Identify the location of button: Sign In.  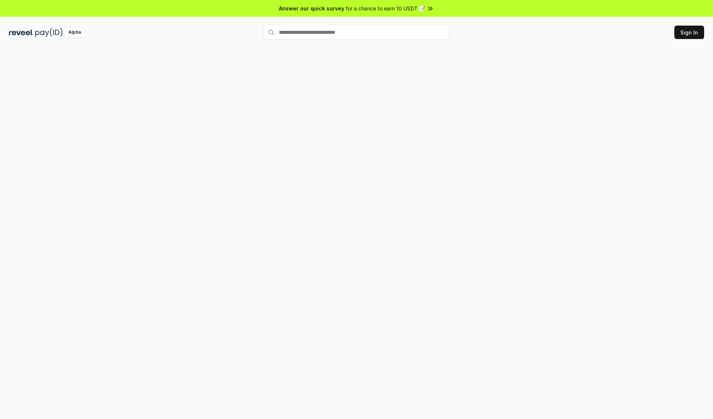
(689, 32).